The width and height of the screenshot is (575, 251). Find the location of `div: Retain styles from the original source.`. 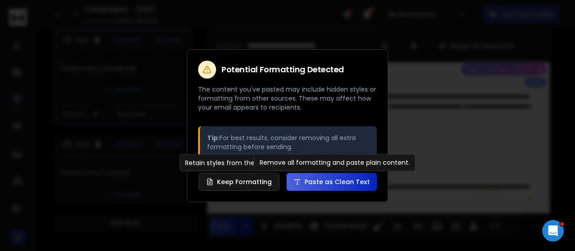

div: Retain styles from the original source. is located at coordinates (244, 163).